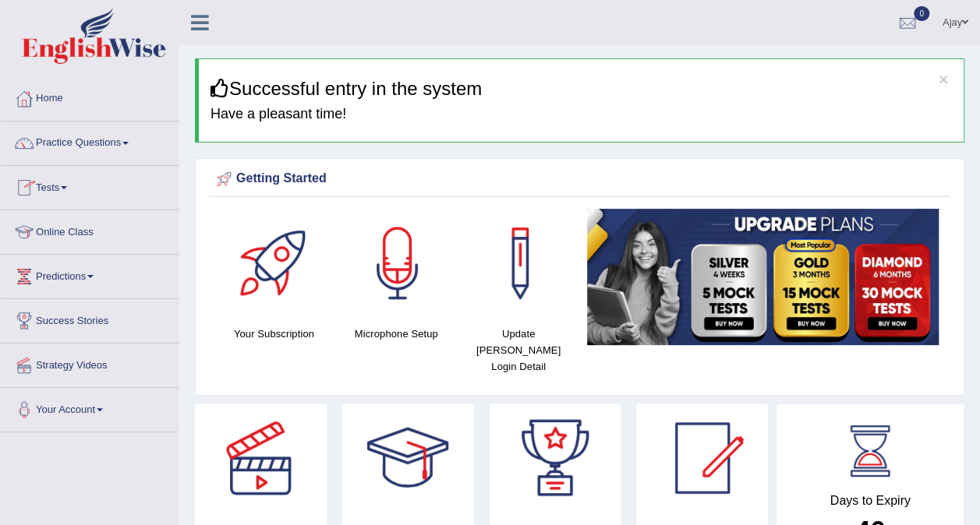  What do you see at coordinates (274, 333) in the screenshot?
I see `h4: Your Subscription` at bounding box center [274, 333].